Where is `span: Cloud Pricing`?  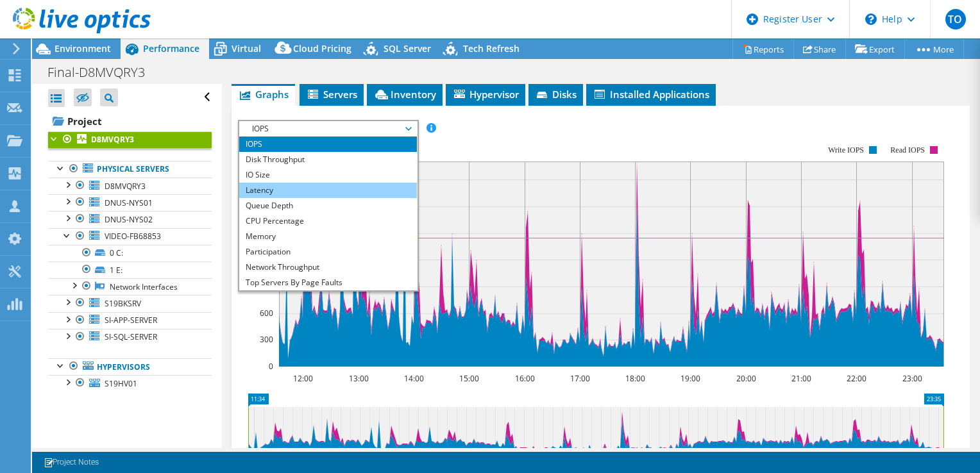 span: Cloud Pricing is located at coordinates (321, 48).